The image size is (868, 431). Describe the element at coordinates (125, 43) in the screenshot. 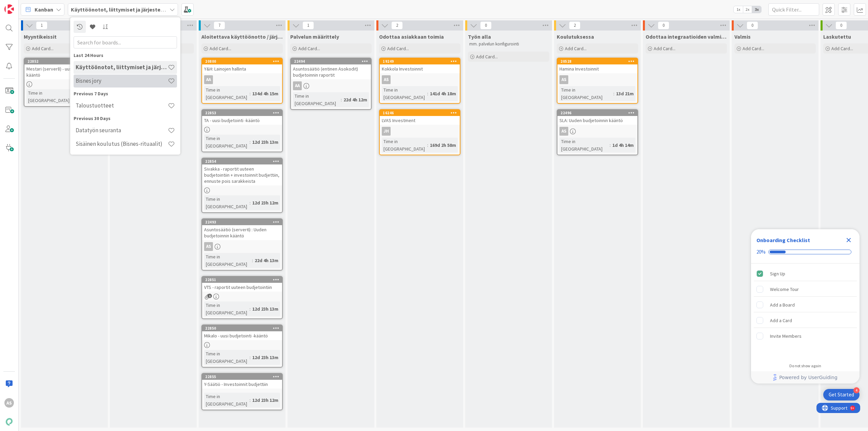

I see `input: Search for boards...` at that location.